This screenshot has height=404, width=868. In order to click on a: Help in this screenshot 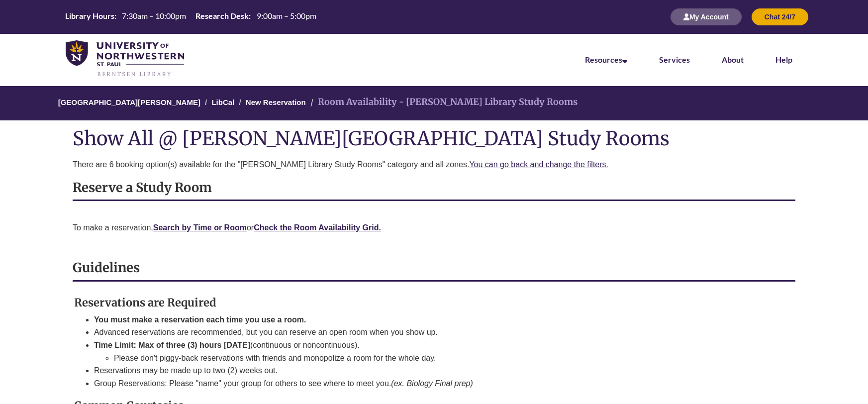, I will do `click(784, 59)`.